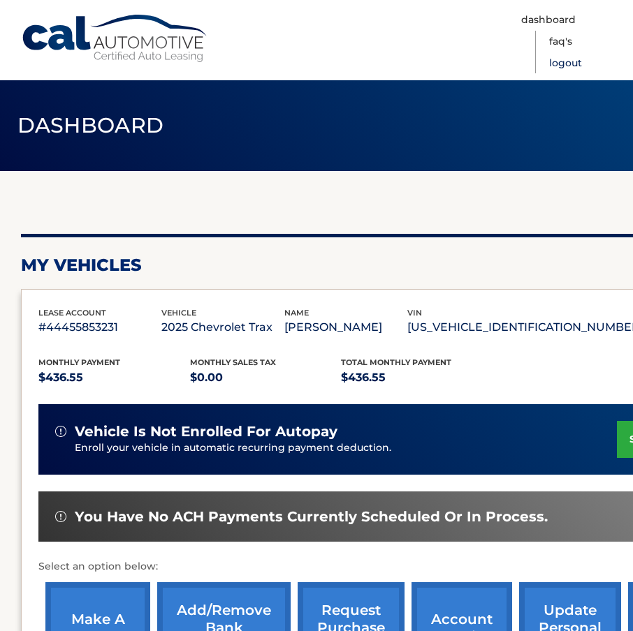 This screenshot has height=631, width=633. I want to click on span: Monthly sales Tax, so click(233, 363).